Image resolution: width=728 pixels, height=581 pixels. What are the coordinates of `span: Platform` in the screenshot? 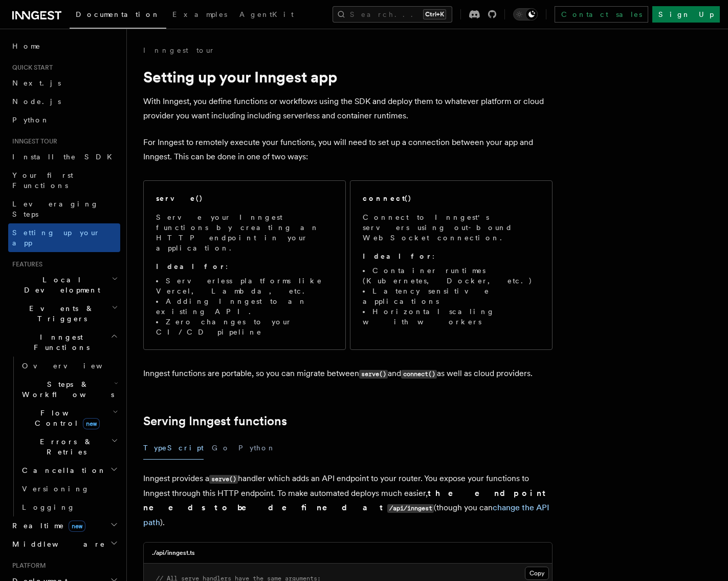 It's located at (27, 566).